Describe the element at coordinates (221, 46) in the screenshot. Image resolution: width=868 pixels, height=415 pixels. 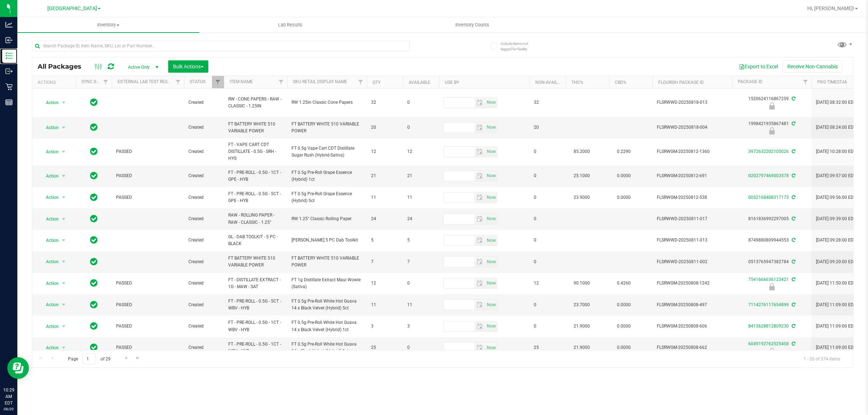
I see `input: Search Package ID, Item Name, SKU, Lot or Part Number...` at that location.